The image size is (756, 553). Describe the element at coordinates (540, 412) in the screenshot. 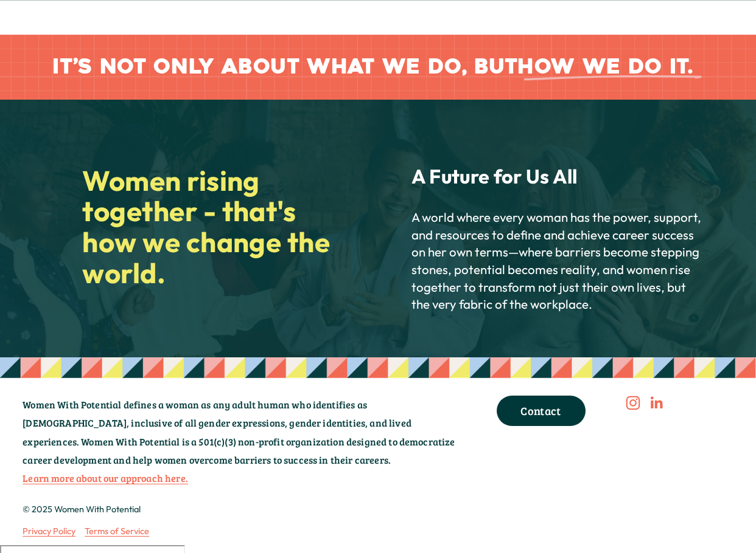

I see `a: Contact` at that location.